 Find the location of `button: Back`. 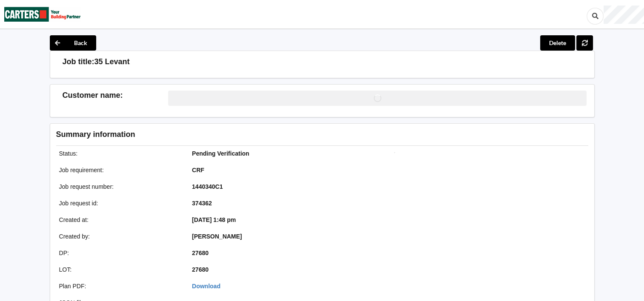

button: Back is located at coordinates (73, 43).